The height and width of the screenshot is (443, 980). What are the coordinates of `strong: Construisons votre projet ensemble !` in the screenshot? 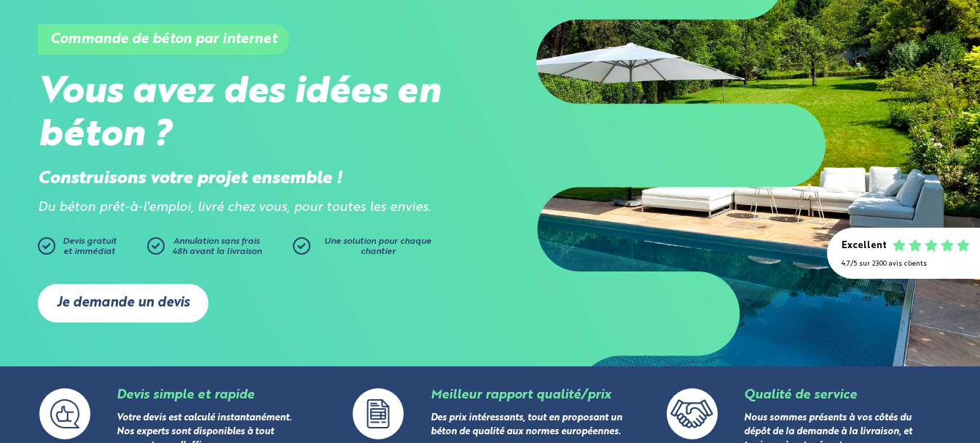 It's located at (190, 179).